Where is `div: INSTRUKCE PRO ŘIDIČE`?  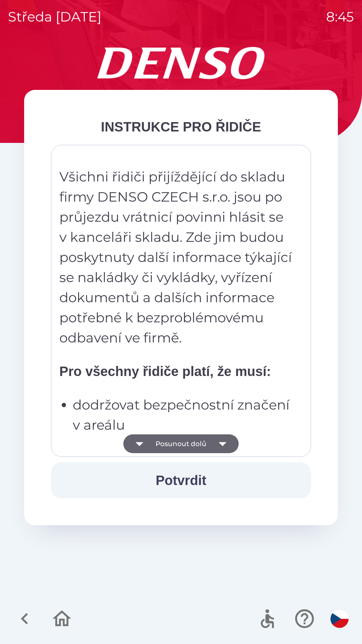 div: INSTRUKCE PRO ŘIDIČE is located at coordinates (181, 127).